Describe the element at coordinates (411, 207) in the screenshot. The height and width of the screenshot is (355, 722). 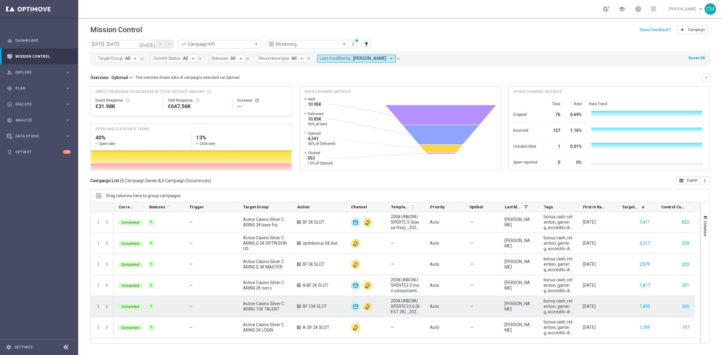
I see `span: Calculate column` at that location.